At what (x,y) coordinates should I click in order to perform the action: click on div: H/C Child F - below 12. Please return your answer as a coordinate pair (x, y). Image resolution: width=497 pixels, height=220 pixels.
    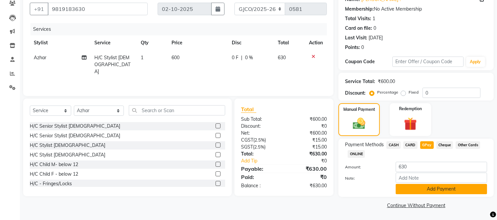
    Looking at the image, I should click on (54, 174).